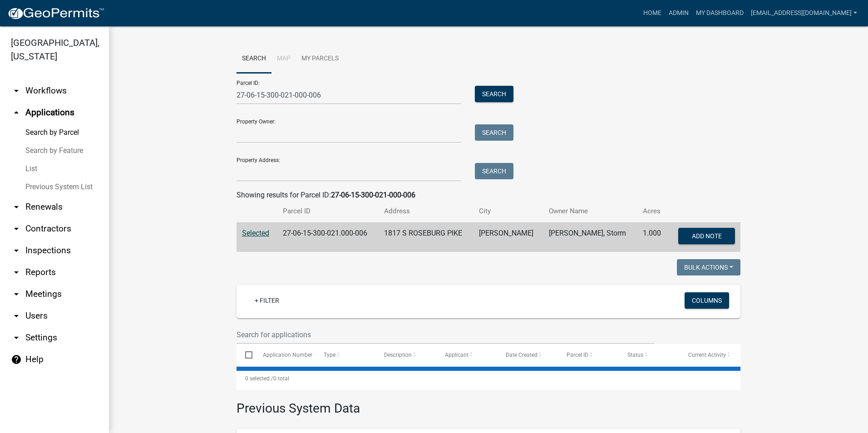  What do you see at coordinates (267, 301) in the screenshot?
I see `a: + Filter` at bounding box center [267, 301].